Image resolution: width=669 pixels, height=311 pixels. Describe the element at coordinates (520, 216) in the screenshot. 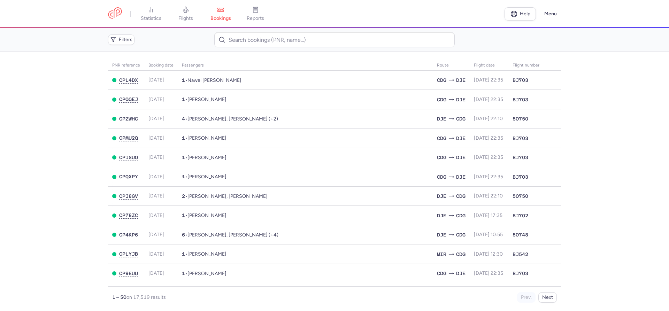

I see `span: BJ702` at that location.